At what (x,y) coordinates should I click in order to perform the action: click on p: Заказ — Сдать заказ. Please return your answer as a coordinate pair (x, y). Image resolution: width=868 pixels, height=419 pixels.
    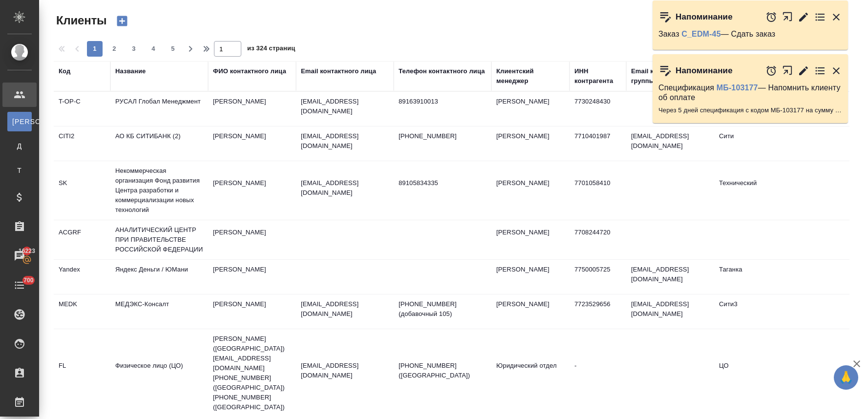
    Looking at the image, I should click on (750, 34).